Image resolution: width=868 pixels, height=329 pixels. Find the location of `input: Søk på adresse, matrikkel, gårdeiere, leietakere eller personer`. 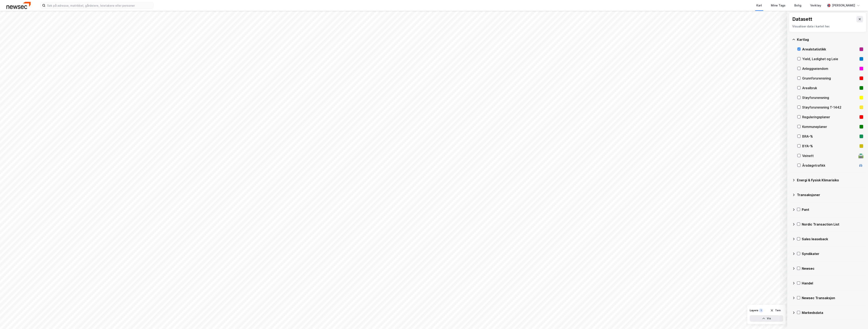

input: Søk på adresse, matrikkel, gårdeiere, leietakere eller personer is located at coordinates (100, 6).